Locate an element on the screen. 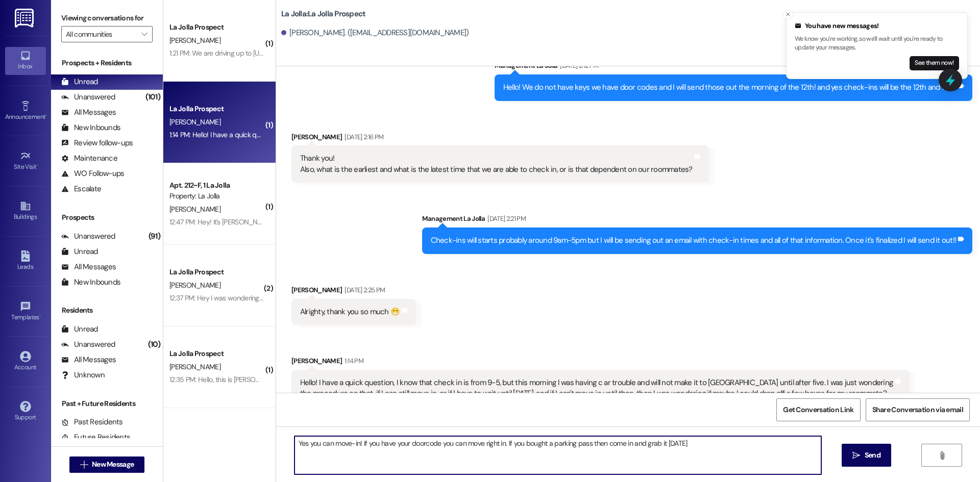 Image resolution: width=980 pixels, height=482 pixels. div: Check-ins will starts probably around 9am-5pm but I will be sending out an email with check-in ti... is located at coordinates (694, 241).